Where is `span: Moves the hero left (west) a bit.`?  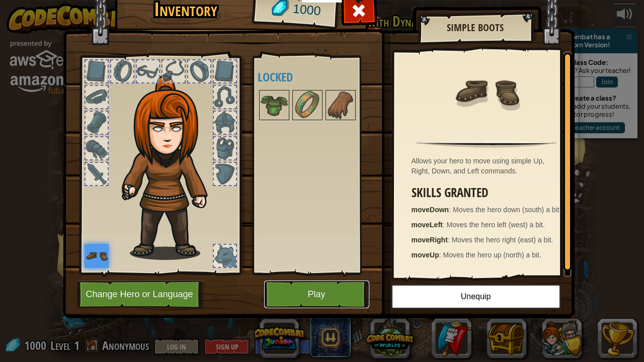 span: Moves the hero left (west) a bit. is located at coordinates (496, 225).